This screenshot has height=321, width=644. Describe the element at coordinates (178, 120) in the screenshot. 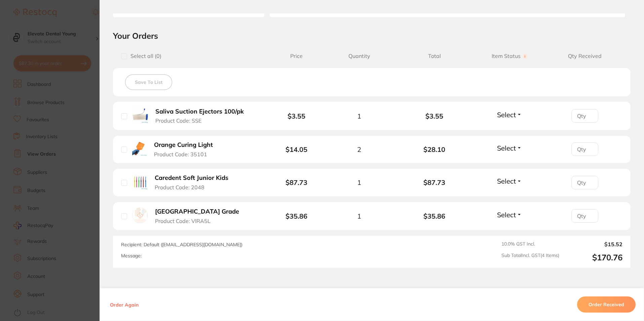

I see `span: Product Code: SSE` at that location.